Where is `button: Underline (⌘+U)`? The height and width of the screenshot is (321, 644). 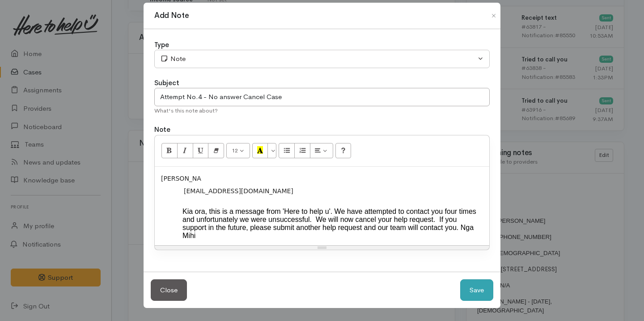
button: Underline (⌘+U) is located at coordinates (201, 150).